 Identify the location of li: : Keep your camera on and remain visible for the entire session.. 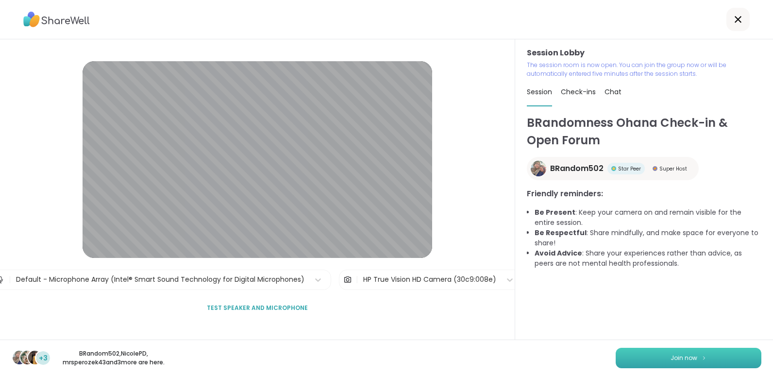
(648, 217).